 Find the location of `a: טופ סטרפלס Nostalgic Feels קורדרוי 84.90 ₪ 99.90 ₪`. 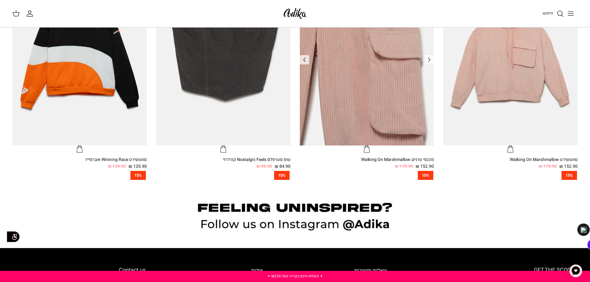

a: טופ סטרפלס Nostalgic Feels קורדרוי 84.90 ₪ 99.90 ₪ is located at coordinates (223, 163).